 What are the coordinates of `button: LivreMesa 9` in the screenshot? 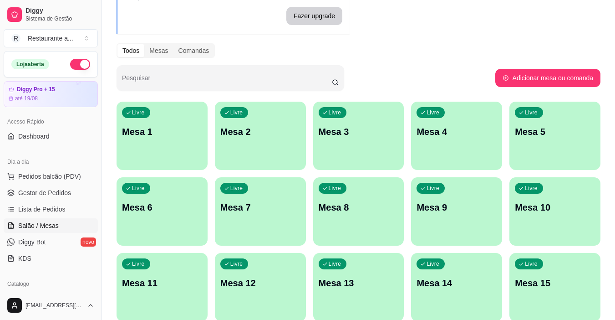 It's located at (457, 211).